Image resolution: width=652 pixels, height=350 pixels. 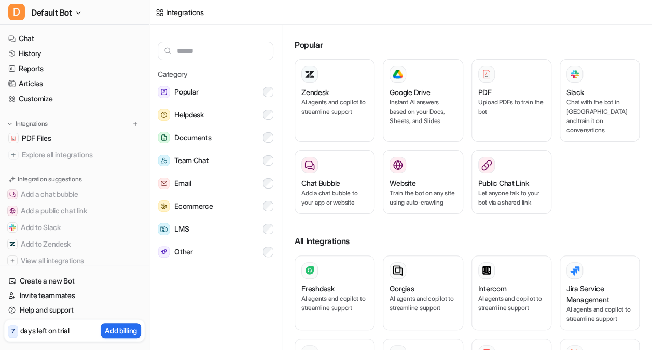 I want to click on span: Documents, so click(x=192, y=137).